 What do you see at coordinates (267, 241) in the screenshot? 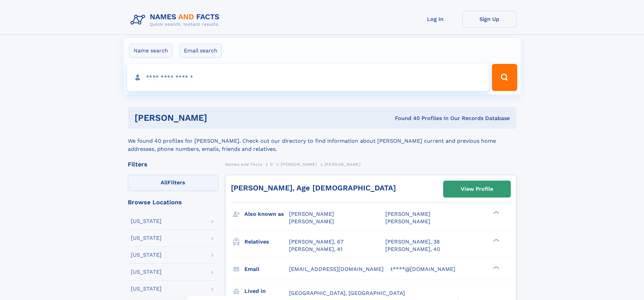
I see `h3: Relatives` at bounding box center [267, 241].